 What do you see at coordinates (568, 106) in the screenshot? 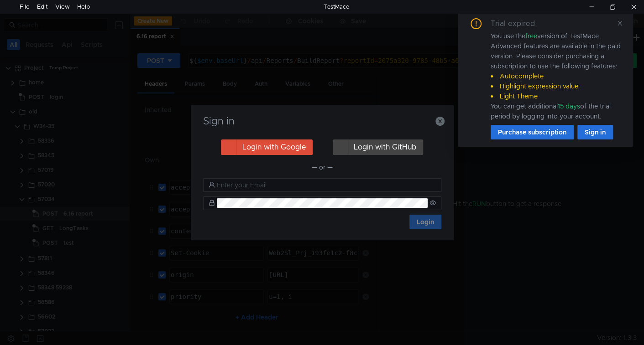
I see `span: 15 days` at bounding box center [568, 106].